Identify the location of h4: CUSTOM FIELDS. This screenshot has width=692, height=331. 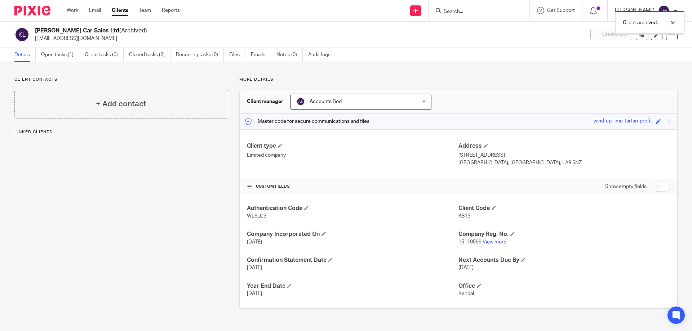
(352, 187).